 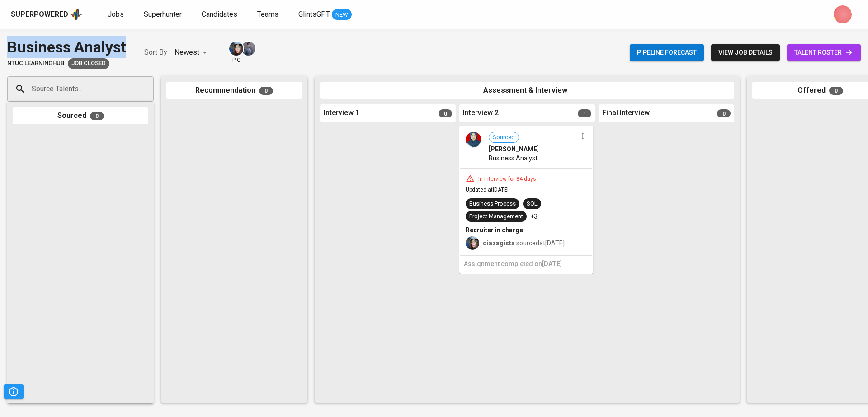 What do you see at coordinates (234, 90) in the screenshot?
I see `div: Recommendation` at bounding box center [234, 90].